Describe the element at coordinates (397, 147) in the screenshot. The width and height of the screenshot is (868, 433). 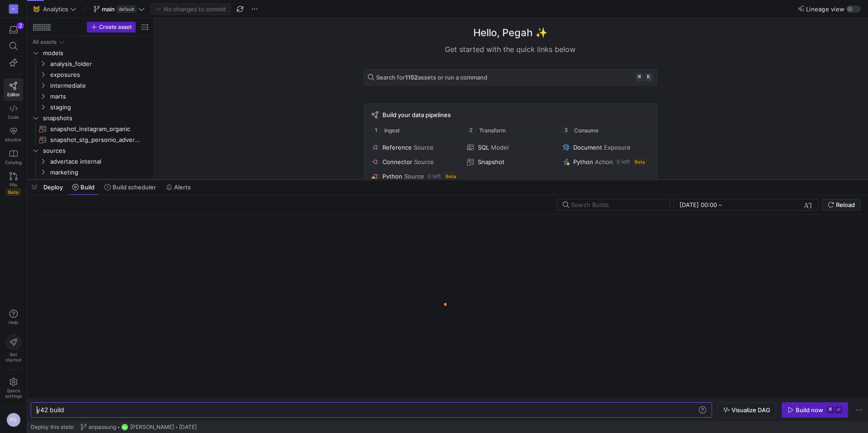
I see `span: Reference` at that location.